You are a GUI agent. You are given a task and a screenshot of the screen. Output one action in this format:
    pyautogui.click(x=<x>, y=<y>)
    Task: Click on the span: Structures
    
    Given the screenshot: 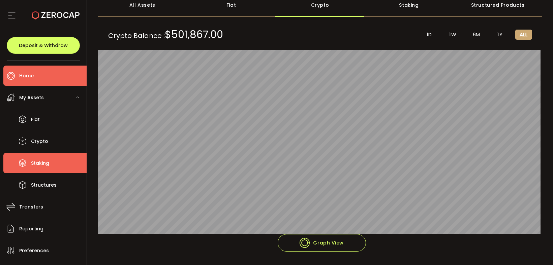 What is the action you would take?
    pyautogui.click(x=44, y=185)
    